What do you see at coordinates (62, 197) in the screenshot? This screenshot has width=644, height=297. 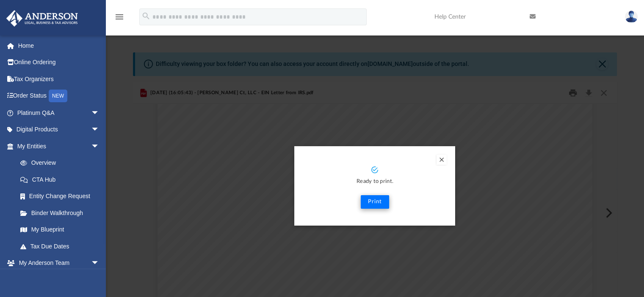 I see `a: Entity Change Request` at bounding box center [62, 197].